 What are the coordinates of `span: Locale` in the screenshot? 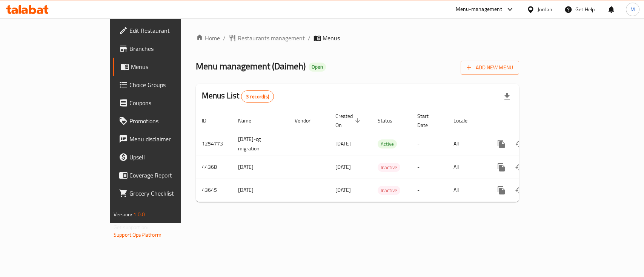 It's located at (465, 121).